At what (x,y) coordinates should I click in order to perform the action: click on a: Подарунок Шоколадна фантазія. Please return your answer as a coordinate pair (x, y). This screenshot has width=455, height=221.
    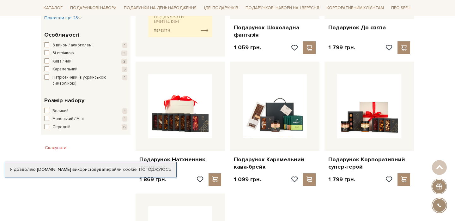
    Looking at the image, I should click on (275, 31).